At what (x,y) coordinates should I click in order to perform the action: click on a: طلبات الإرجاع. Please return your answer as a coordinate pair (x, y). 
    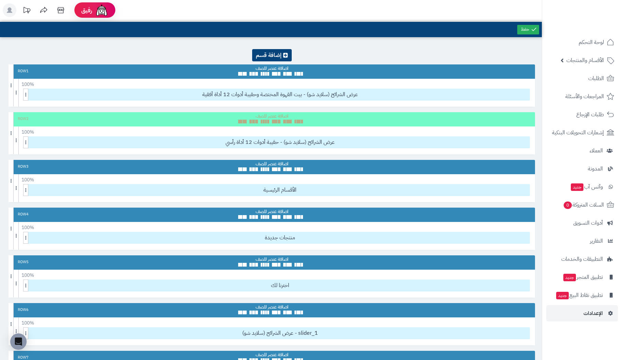
    Looking at the image, I should click on (582, 115).